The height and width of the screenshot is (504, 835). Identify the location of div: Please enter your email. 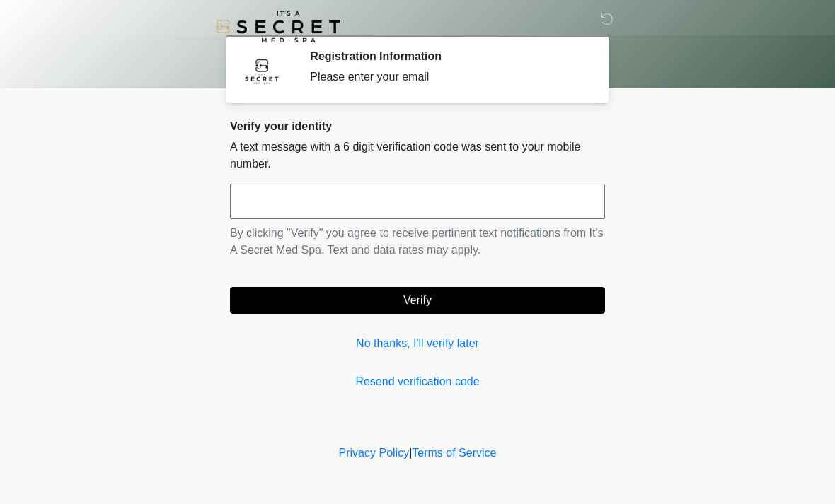
(447, 77).